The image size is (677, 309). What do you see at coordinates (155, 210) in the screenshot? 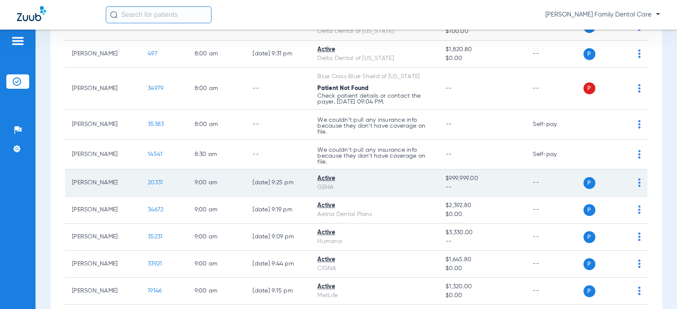
I see `span: 34672` at bounding box center [155, 210].